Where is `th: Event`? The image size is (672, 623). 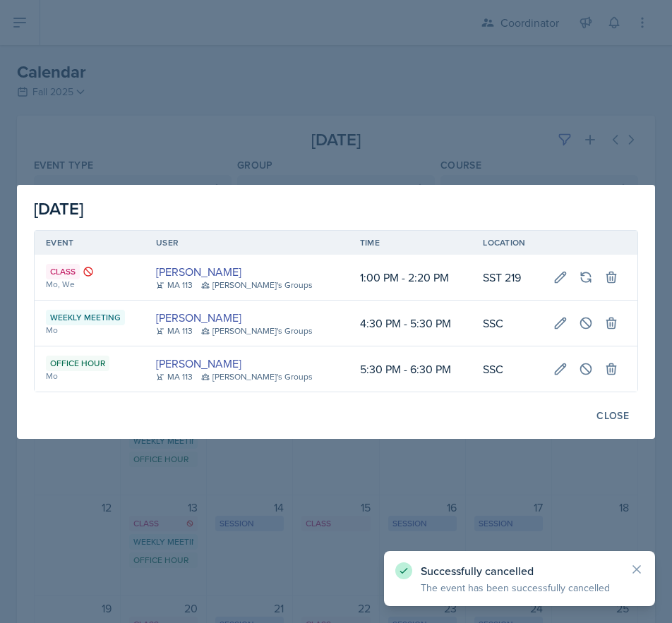 th: Event is located at coordinates (89, 243).